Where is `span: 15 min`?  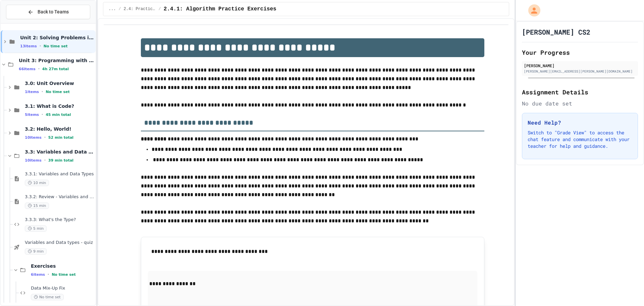
span: 15 min is located at coordinates (37, 206).